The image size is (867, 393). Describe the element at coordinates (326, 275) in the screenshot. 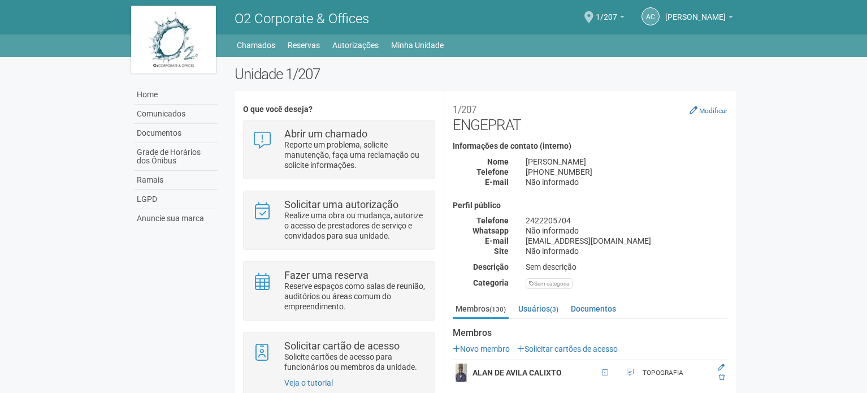

I see `strong: Fazer uma reserva` at that location.